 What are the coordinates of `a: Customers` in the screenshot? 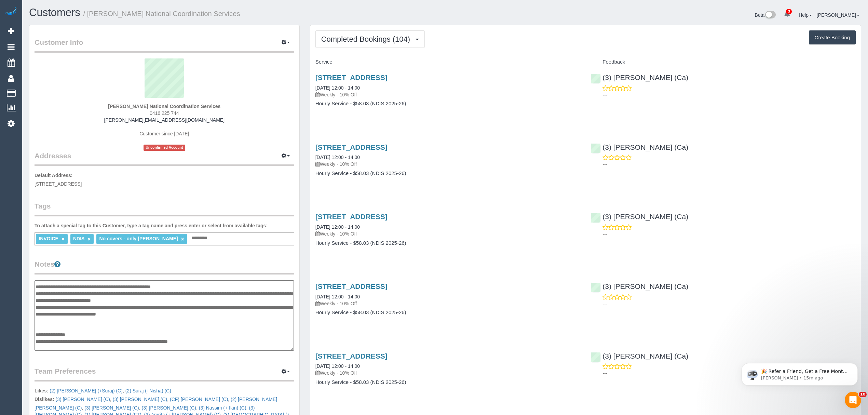 It's located at (55, 12).